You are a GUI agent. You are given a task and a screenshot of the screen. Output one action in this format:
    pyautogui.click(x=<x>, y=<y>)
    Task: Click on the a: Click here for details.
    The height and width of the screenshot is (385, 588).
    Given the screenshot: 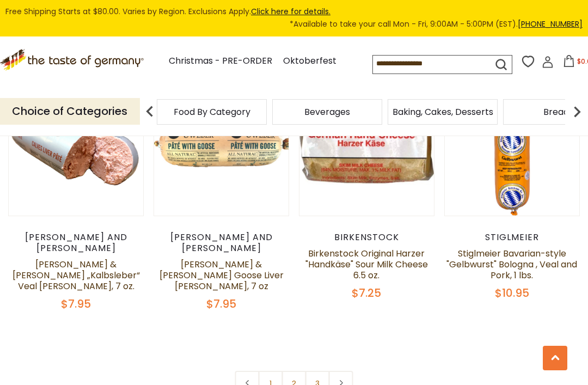 What is the action you would take?
    pyautogui.click(x=291, y=12)
    